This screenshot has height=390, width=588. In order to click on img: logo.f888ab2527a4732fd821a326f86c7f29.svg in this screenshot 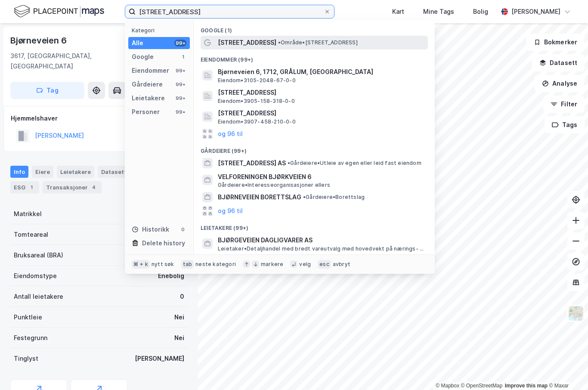, I will do `click(59, 11)`.